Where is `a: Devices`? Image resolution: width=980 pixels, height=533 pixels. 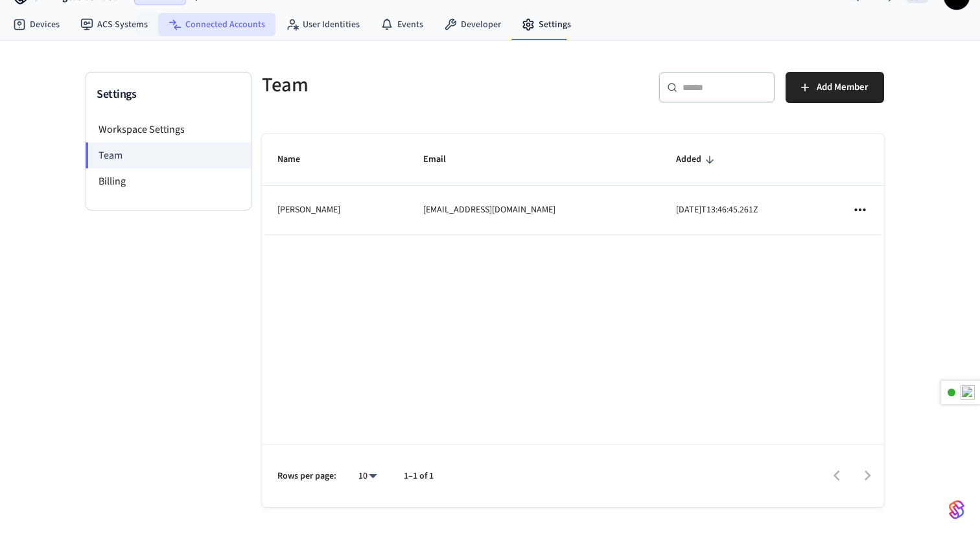 a: Devices is located at coordinates (36, 25).